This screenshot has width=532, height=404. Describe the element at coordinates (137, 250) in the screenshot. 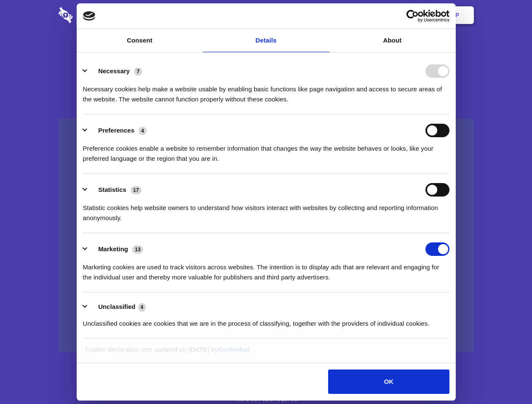

I see `span: 13` at that location.